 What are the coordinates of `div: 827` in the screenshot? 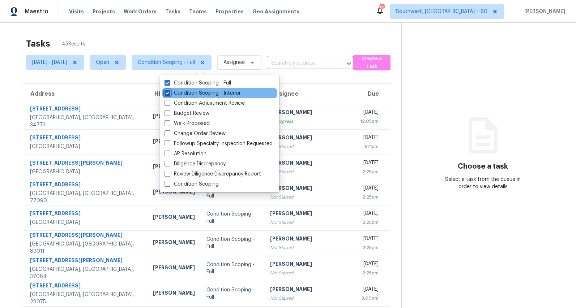 It's located at (382, 8).